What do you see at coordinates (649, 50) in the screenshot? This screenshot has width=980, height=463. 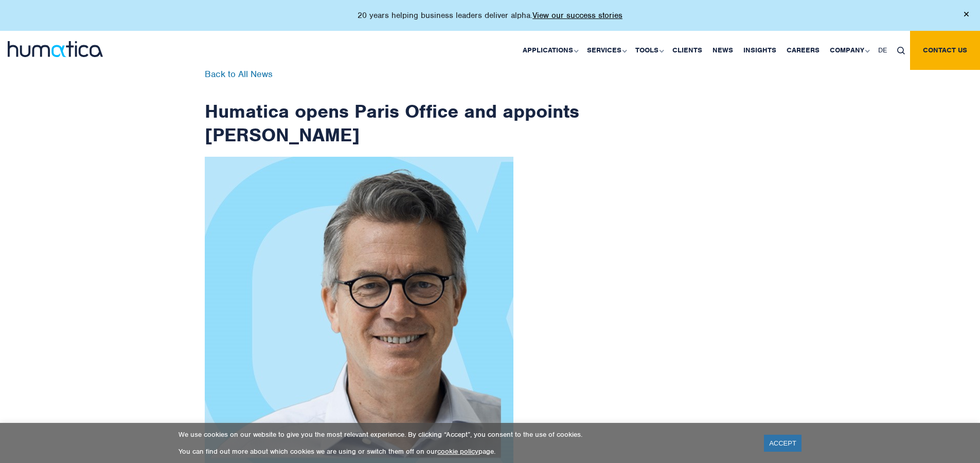 I see `a: Tools` at bounding box center [649, 50].